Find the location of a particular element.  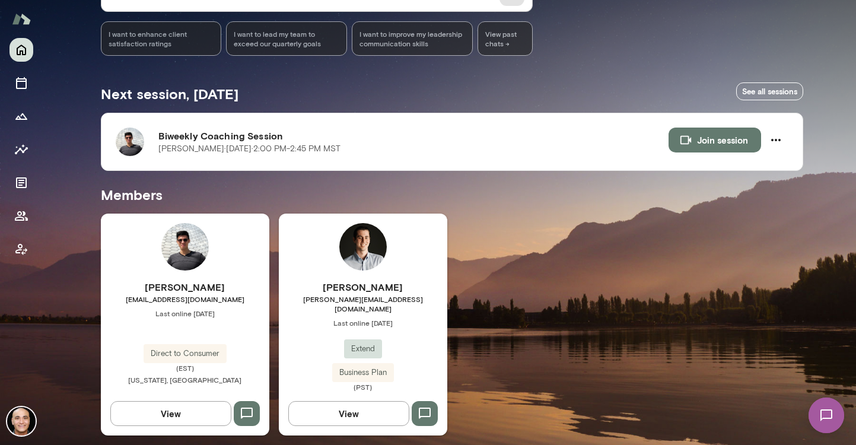

img: Dean Poplawski is located at coordinates (363, 247).